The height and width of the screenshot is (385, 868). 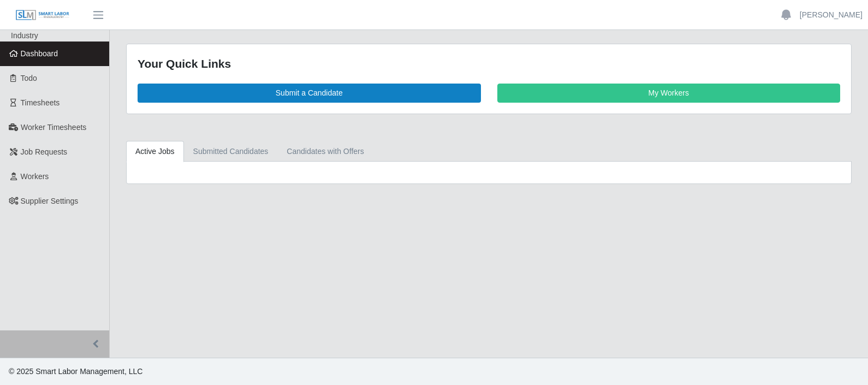 I want to click on span: © 2025 Smart Labor Management, LLC, so click(x=75, y=372).